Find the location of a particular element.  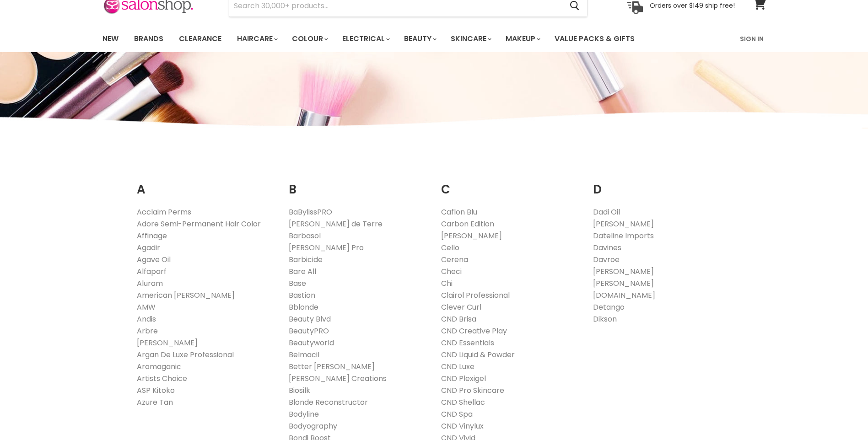

a: Dadi Oil is located at coordinates (607, 212).